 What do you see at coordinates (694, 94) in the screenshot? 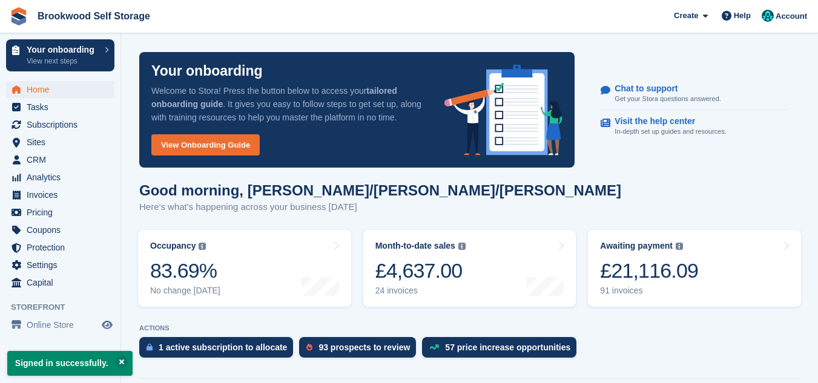
I see `a: Chat to support Get your Stora questions answered.` at bounding box center [694, 94].